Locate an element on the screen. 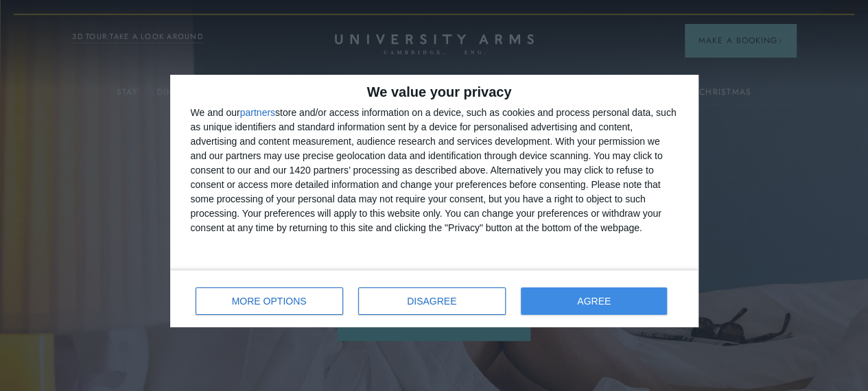  span: DISAGREE is located at coordinates (432, 301).